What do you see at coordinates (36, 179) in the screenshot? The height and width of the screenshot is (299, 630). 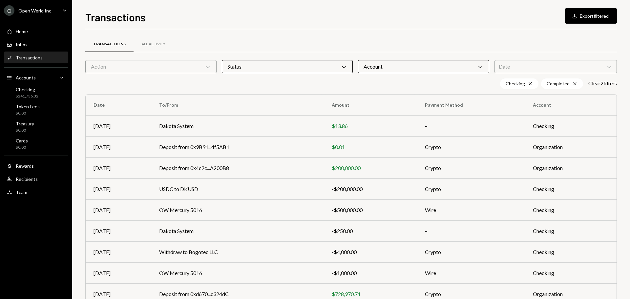 I see `a: Recipients` at bounding box center [36, 179].